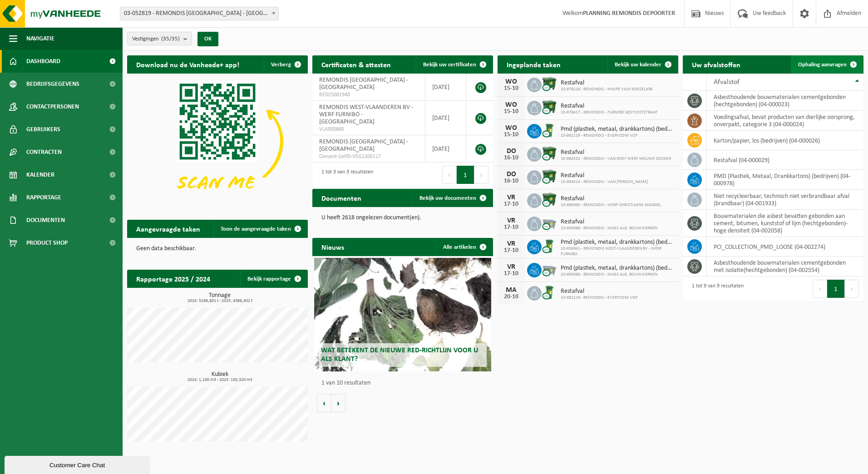 Image resolution: width=868 pixels, height=474 pixels. What do you see at coordinates (466, 174) in the screenshot?
I see `button: 1` at bounding box center [466, 174].